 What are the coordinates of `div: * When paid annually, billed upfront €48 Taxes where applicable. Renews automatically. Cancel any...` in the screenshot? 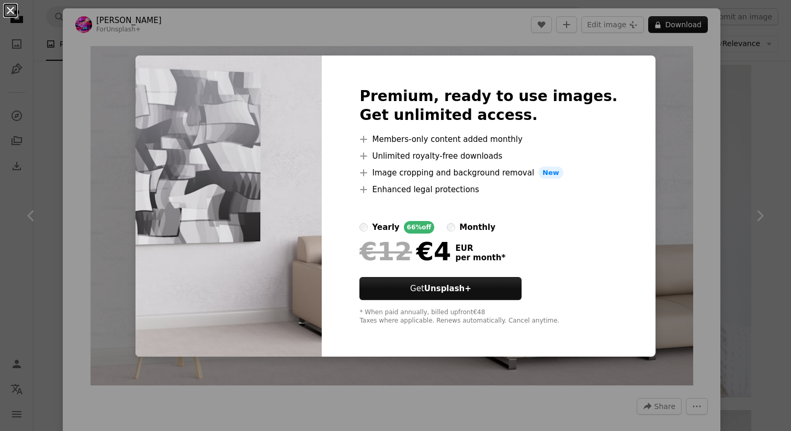 It's located at (488, 317).